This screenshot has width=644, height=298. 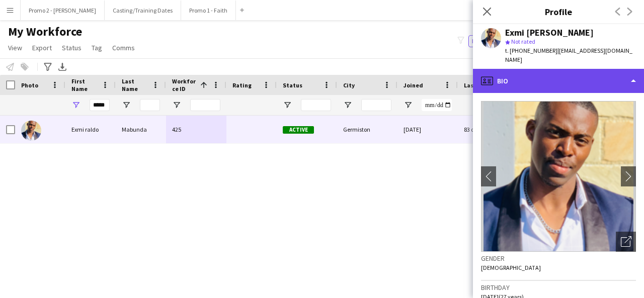 What do you see at coordinates (97, 48) in the screenshot?
I see `span: Tag` at bounding box center [97, 48].